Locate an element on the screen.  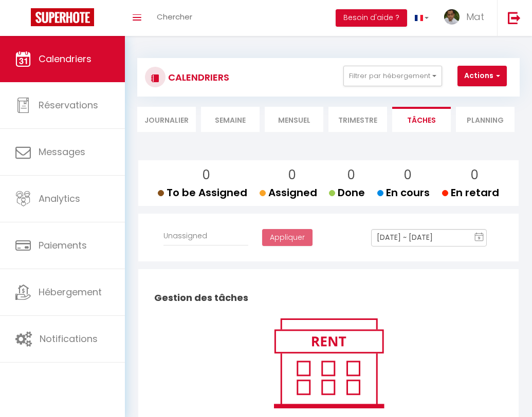
button: Filtrer par hébergement is located at coordinates (392, 76).